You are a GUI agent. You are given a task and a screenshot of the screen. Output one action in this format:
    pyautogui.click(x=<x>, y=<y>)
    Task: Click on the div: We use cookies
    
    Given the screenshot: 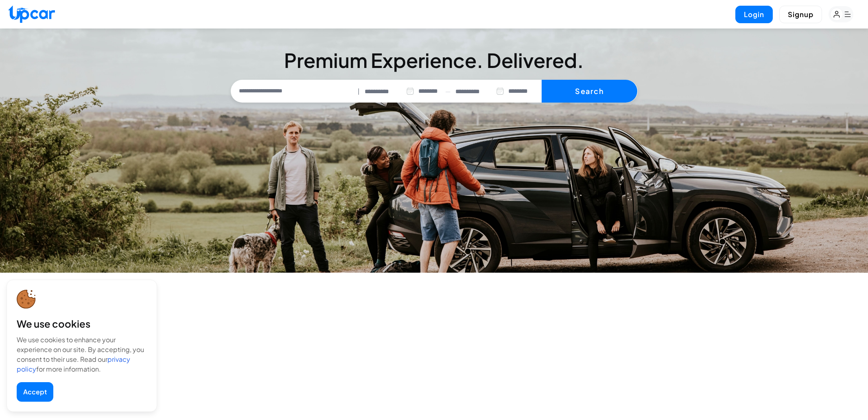 What is the action you would take?
    pyautogui.click(x=82, y=324)
    